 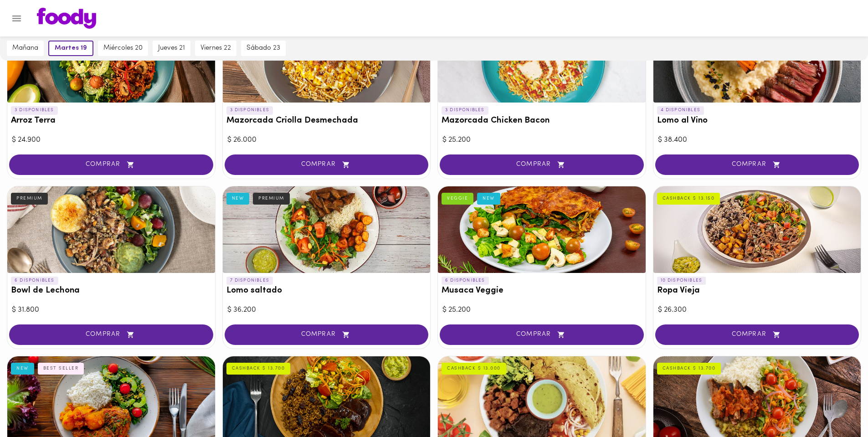 What do you see at coordinates (215, 49) in the screenshot?
I see `button: viernes 22` at bounding box center [215, 49].